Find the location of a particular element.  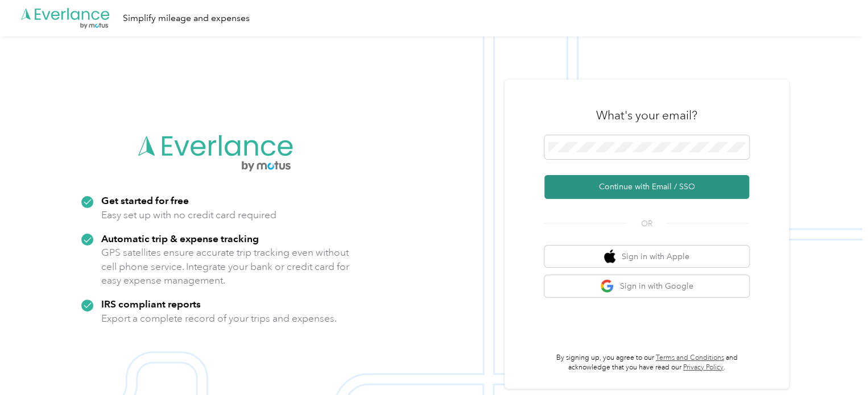

p: Export a complete record of your trips and expenses. is located at coordinates (219, 319).